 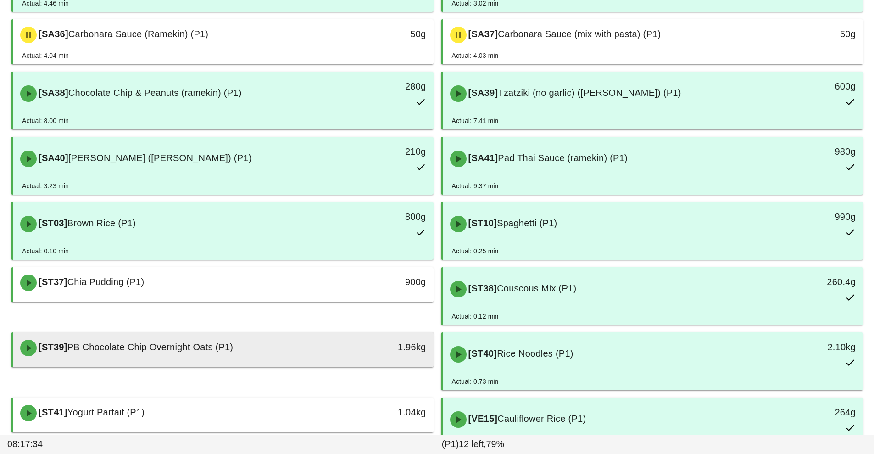 I want to click on div: Actual: 0.25 min, so click(x=475, y=251).